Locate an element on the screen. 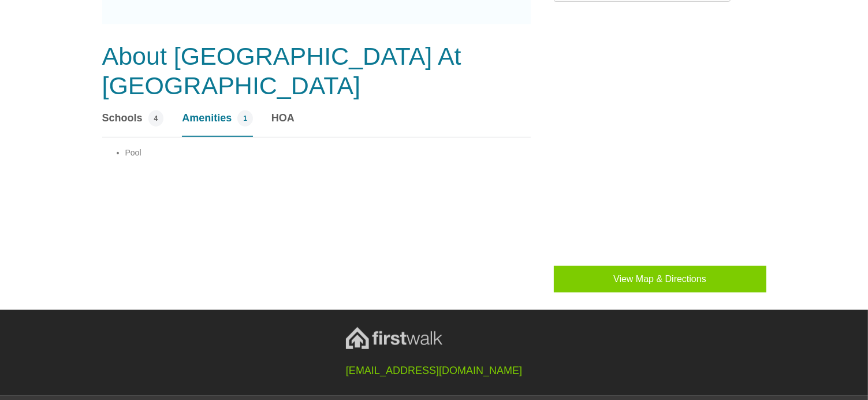  span: 1 is located at coordinates (245, 119).